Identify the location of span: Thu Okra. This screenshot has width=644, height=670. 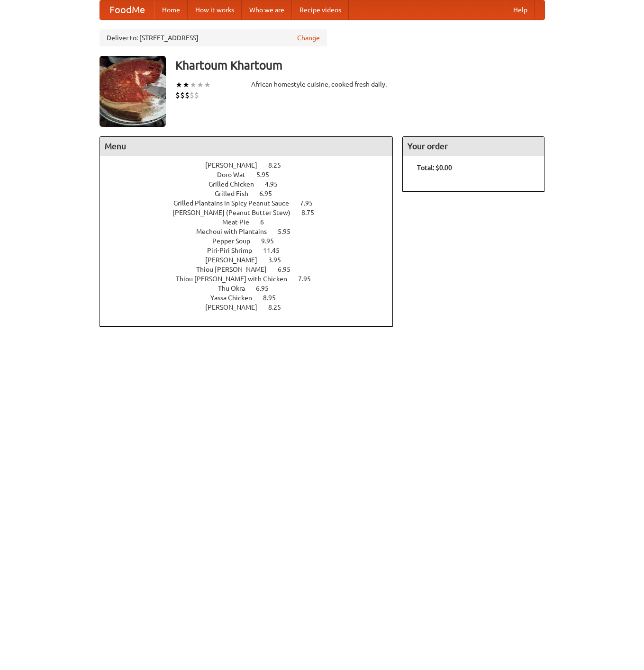
(236, 289).